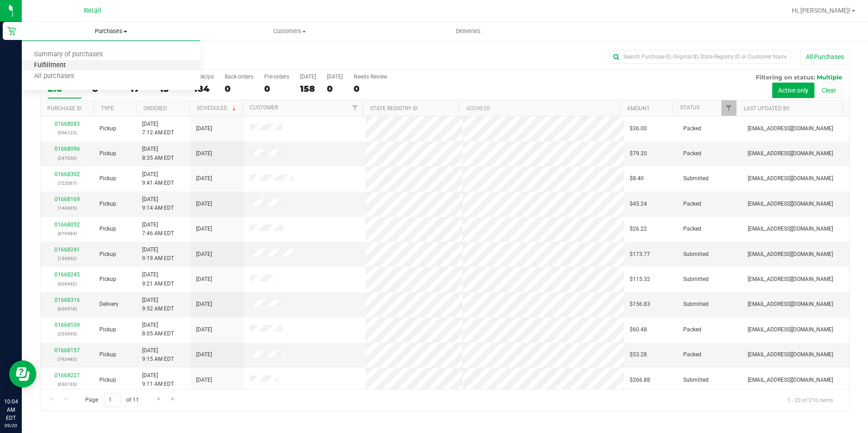 The image size is (868, 433). Describe the element at coordinates (67, 359) in the screenshot. I see `p: (793485)` at that location.